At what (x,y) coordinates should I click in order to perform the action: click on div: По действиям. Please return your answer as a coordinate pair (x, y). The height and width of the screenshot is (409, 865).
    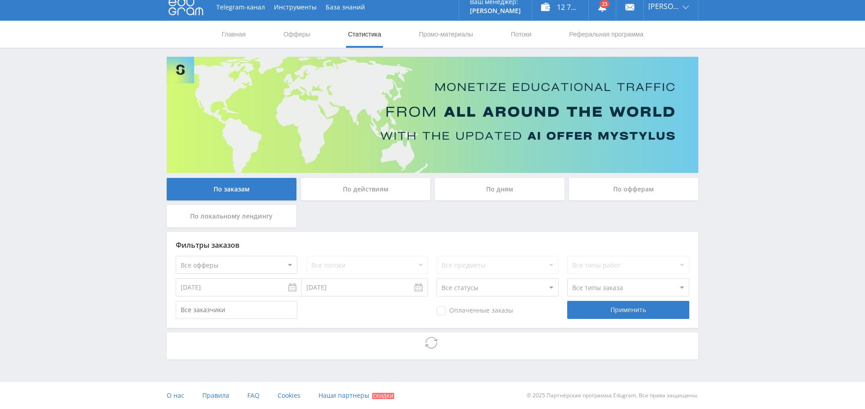
    Looking at the image, I should click on (366, 189).